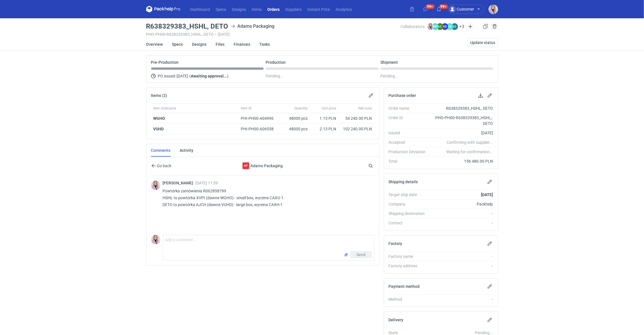 This screenshot has height=335, width=644. What do you see at coordinates (324, 118) in the screenshot?
I see `div: 1.13 PLN` at bounding box center [324, 118].